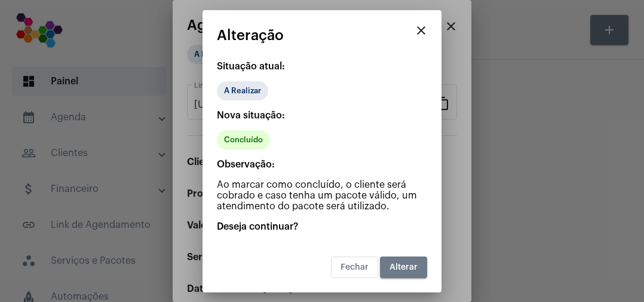 The width and height of the screenshot is (644, 302). Describe the element at coordinates (322, 115) in the screenshot. I see `p: Nova situação:` at that location.